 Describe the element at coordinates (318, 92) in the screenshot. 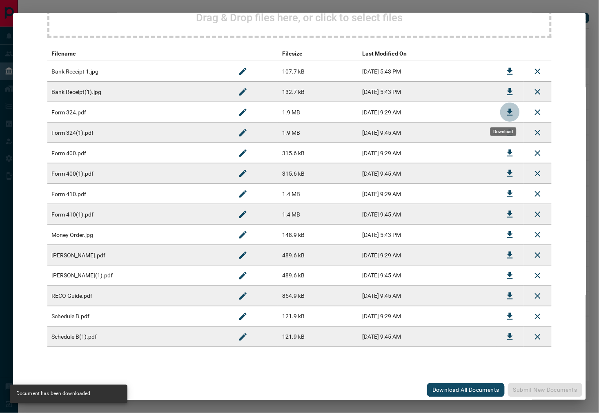

I see `td: 132.7 kB` at that location.